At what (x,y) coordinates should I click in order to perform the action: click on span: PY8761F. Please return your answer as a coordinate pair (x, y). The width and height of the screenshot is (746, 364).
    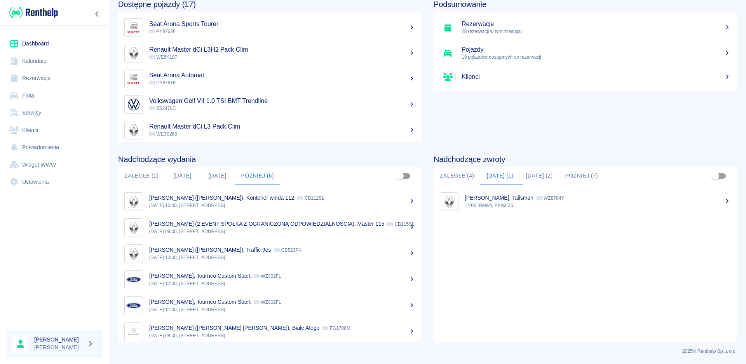
    Looking at the image, I should click on (162, 83).